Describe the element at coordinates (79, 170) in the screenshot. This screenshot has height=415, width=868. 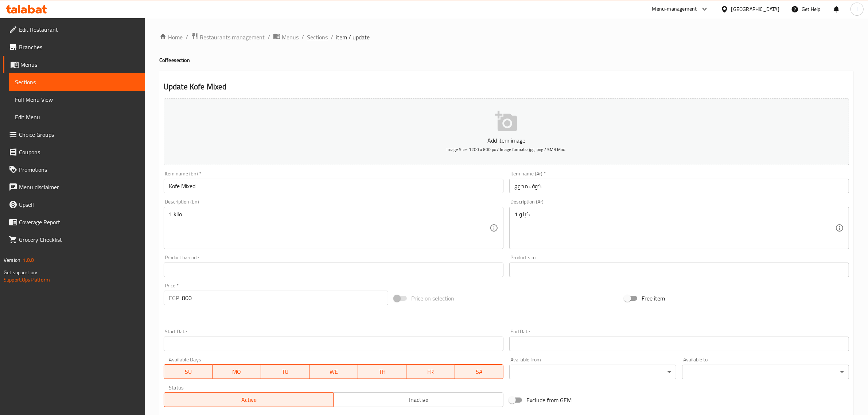
I see `span: Promotions` at that location.